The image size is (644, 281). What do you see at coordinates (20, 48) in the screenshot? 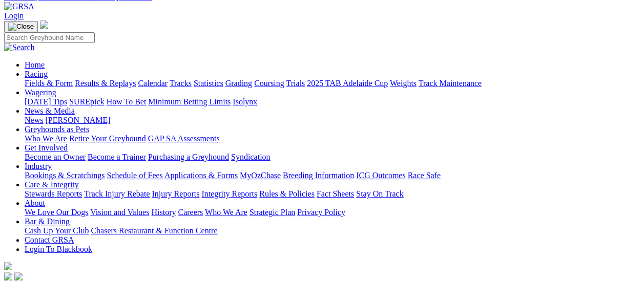
I see `img: Search` at bounding box center [20, 48].